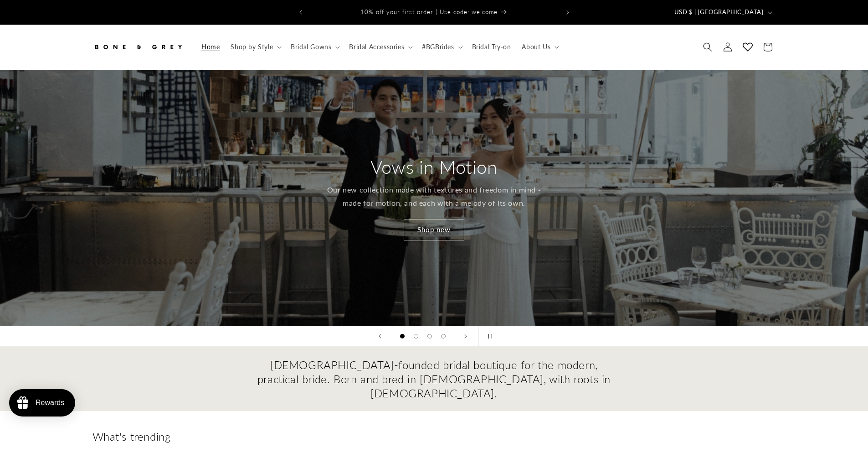  What do you see at coordinates (138, 47) in the screenshot?
I see `img: Bone and Grey Bridal` at bounding box center [138, 47].